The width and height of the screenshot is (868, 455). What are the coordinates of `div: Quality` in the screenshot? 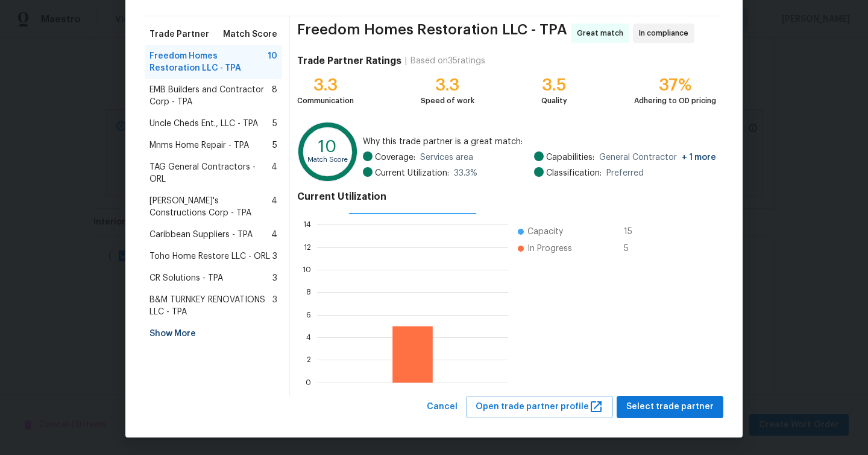 It's located at (554, 100).